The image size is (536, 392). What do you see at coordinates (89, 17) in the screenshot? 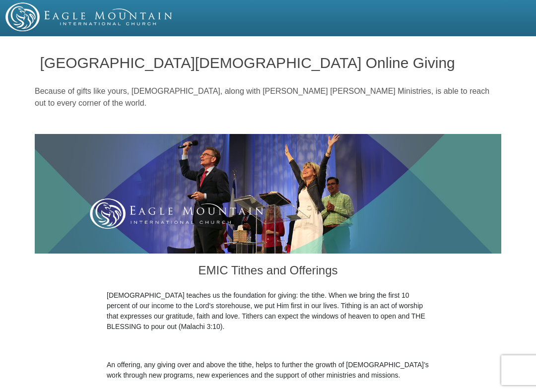
I see `img: EMIC` at bounding box center [89, 17].